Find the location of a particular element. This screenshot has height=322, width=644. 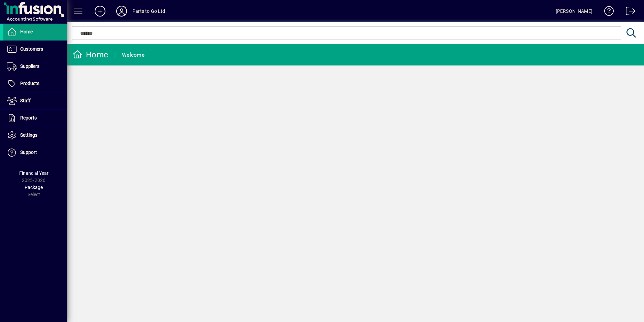

span: Financial Year is located at coordinates (34, 173).